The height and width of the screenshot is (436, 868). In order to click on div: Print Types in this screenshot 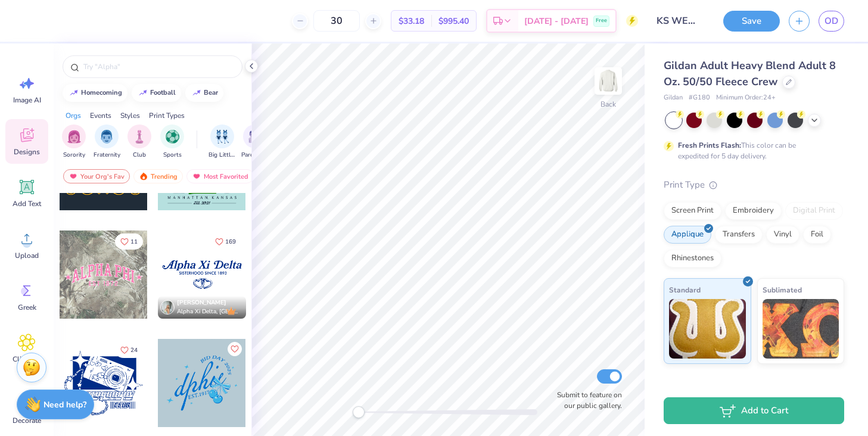, I will do `click(167, 116)`.